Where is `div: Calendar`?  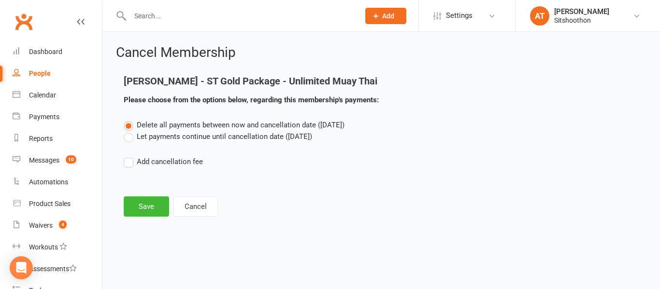 div: Calendar is located at coordinates (43, 95).